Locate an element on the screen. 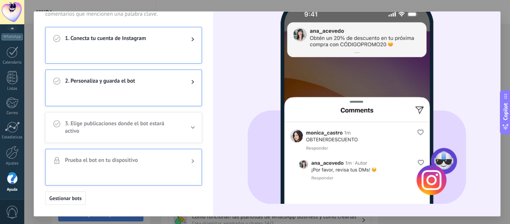  span: Gestionar bots is located at coordinates (65, 198).